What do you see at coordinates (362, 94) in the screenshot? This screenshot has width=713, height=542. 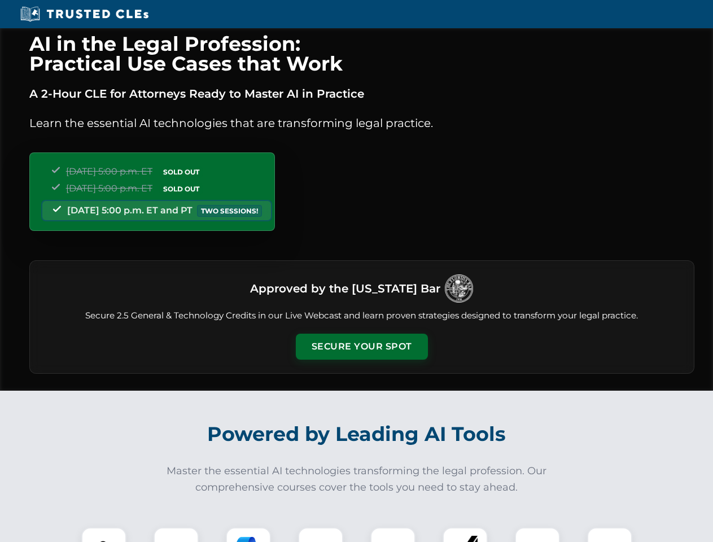 I see `p: A 2-Hour CLE for Attorneys Ready to Master AI in Practice` at bounding box center [362, 94].